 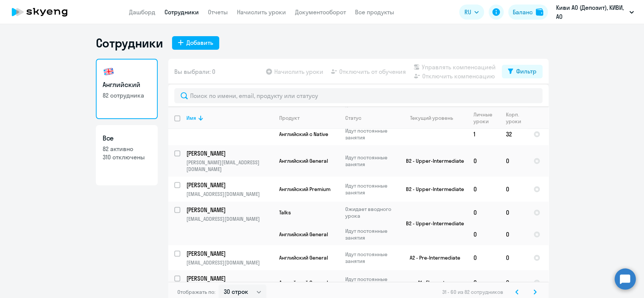 What do you see at coordinates (595, 12) in the screenshot?
I see `button: Киви АО (Депозит), КИВИ, АО` at bounding box center [595, 12].